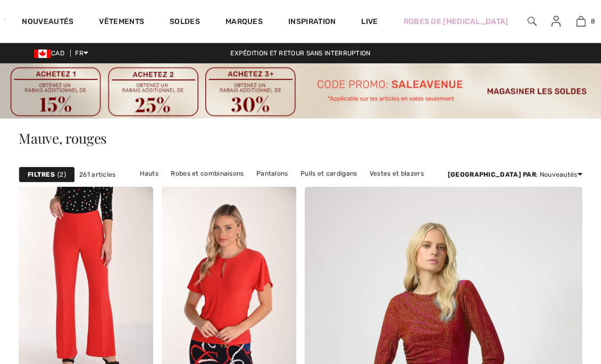 This screenshot has width=601, height=364. What do you see at coordinates (297, 188) in the screenshot?
I see `a: Vêtements d'extérieur` at bounding box center [297, 188].